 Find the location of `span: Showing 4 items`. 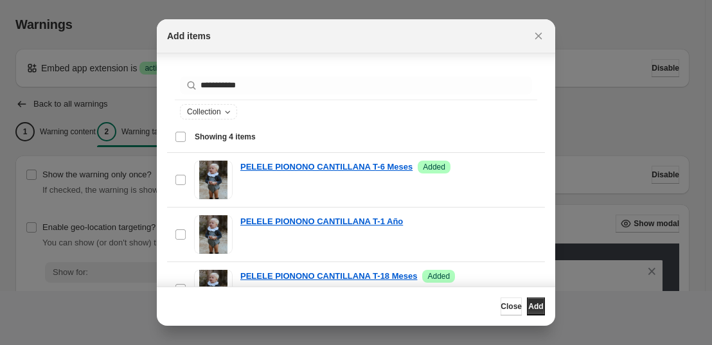

span: Showing 4 items is located at coordinates (225, 137).